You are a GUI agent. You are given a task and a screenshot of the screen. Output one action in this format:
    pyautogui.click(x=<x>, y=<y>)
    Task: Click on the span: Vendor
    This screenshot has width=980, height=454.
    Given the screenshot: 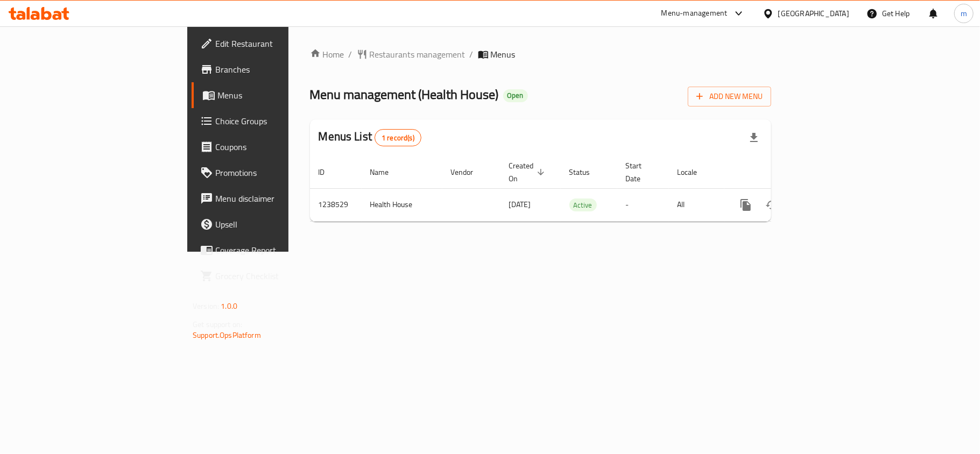 What is the action you would take?
    pyautogui.click(x=469, y=172)
    